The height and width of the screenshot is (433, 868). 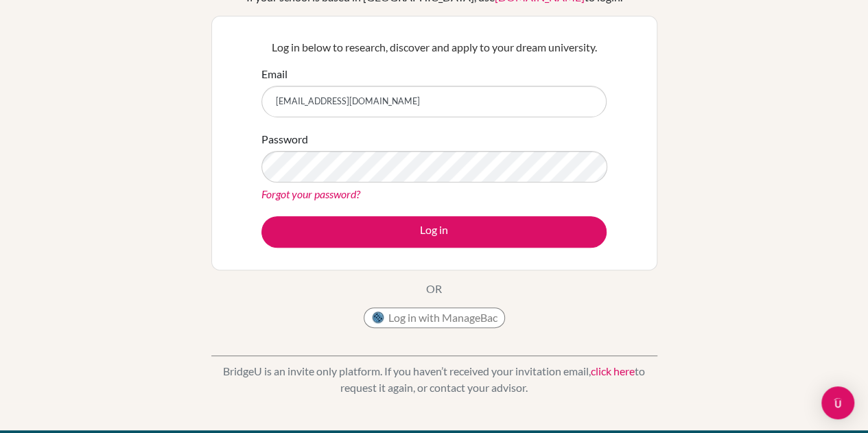 I want to click on p: BridgeU is an invite only platform. If you haven’t received your invitation email, to request it ..., so click(x=434, y=379).